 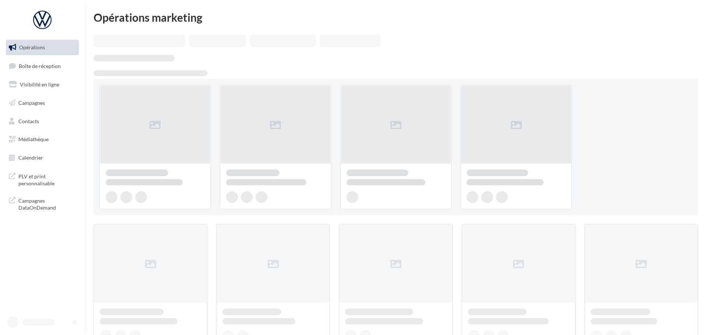 What do you see at coordinates (42, 47) in the screenshot?
I see `a: Opérations` at bounding box center [42, 47].